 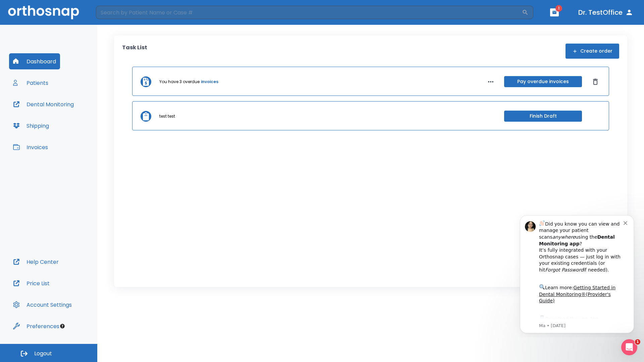 I want to click on a: App Store, so click(x=59, y=113).